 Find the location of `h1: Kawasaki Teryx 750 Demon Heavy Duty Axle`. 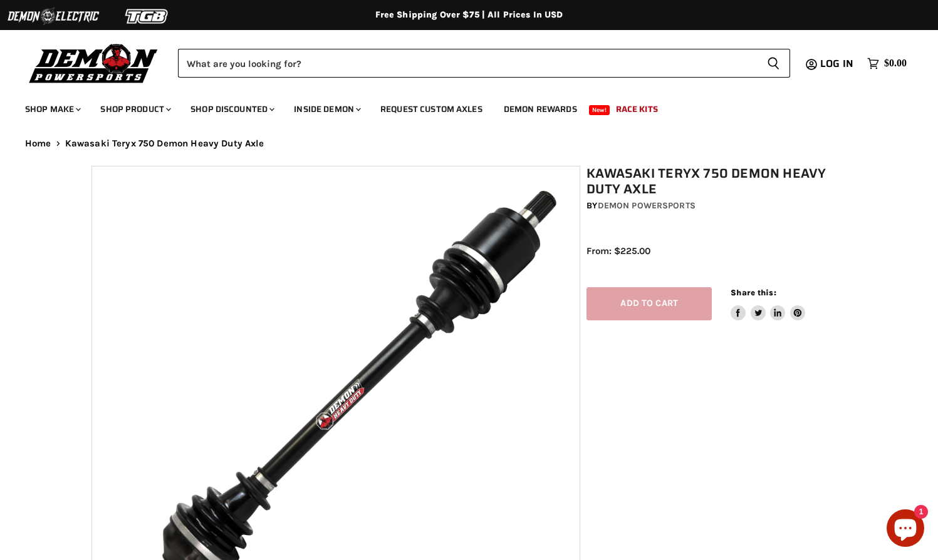

h1: Kawasaki Teryx 750 Demon Heavy Duty Axle is located at coordinates (719, 182).